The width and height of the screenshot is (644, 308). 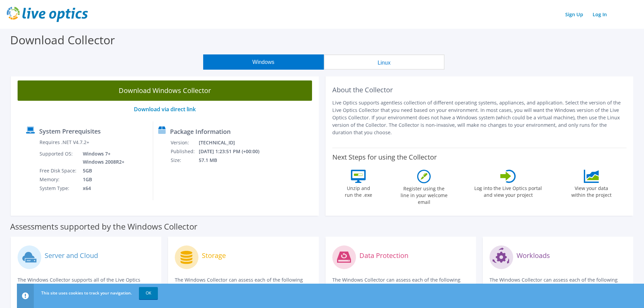 I want to click on label: Download Collector, so click(x=62, y=40).